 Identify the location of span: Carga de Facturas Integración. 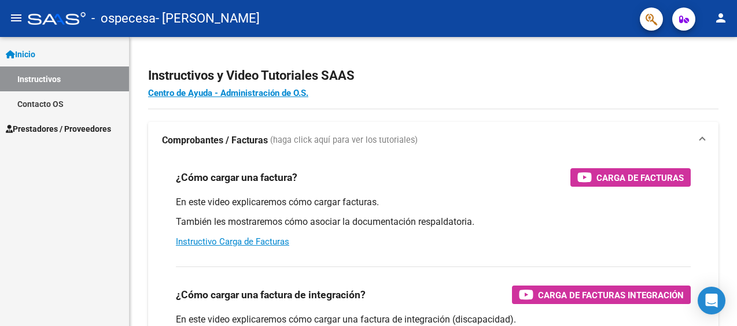
(611, 295).